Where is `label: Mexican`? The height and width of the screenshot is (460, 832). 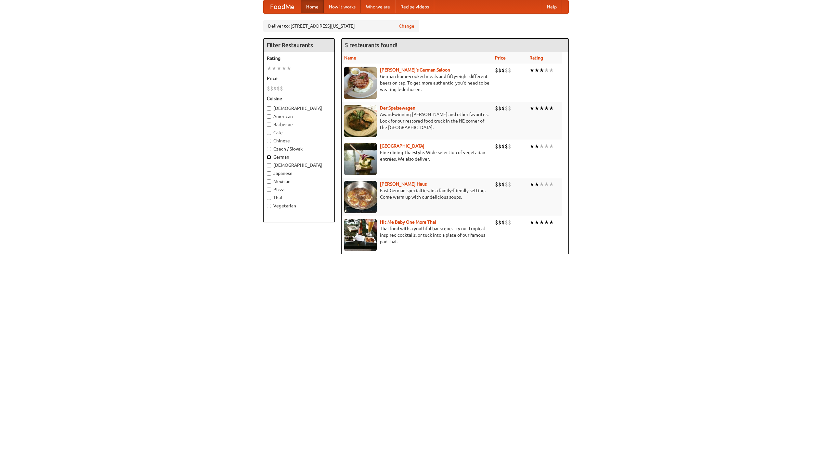
label: Mexican is located at coordinates (299, 181).